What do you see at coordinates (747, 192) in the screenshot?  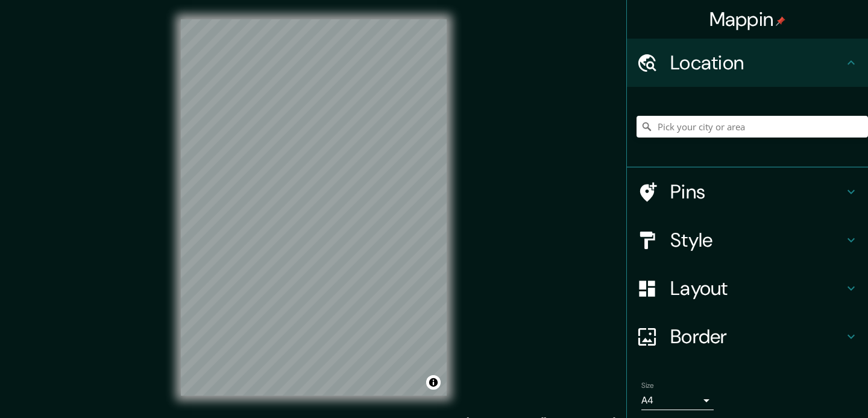 I see `div: Pins` at bounding box center [747, 192].